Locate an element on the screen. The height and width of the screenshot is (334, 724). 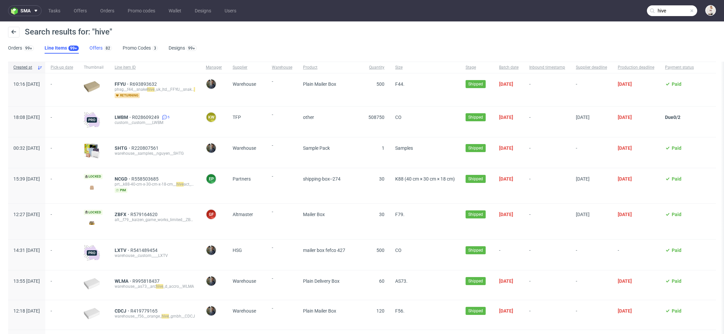
a: Tasks is located at coordinates (54, 11).